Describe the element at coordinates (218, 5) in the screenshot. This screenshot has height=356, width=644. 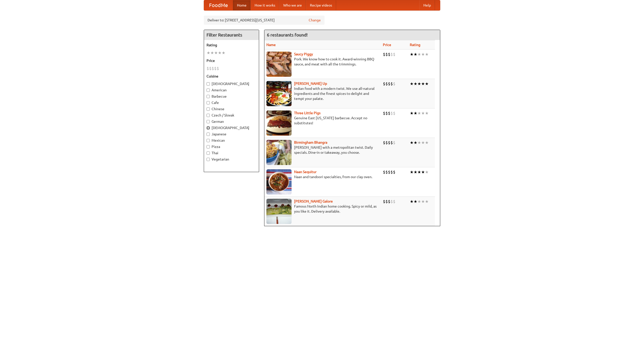
I see `a: FoodMe` at that location.